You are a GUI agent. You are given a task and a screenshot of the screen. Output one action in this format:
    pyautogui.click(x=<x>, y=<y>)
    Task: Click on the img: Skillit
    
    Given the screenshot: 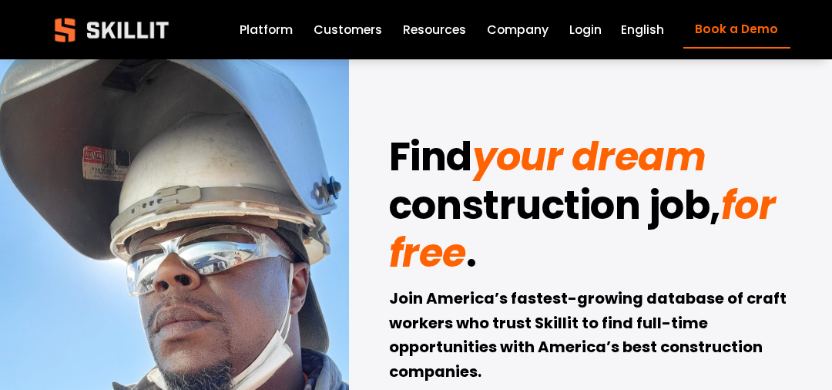 What is the action you would take?
    pyautogui.click(x=112, y=30)
    